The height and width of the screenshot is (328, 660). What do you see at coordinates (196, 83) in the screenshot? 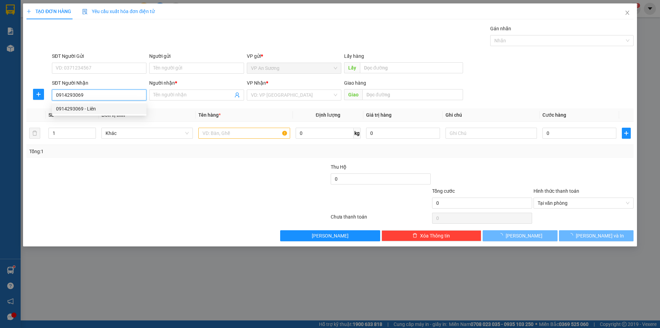
I see `div: Người nhận` at bounding box center [196, 83].